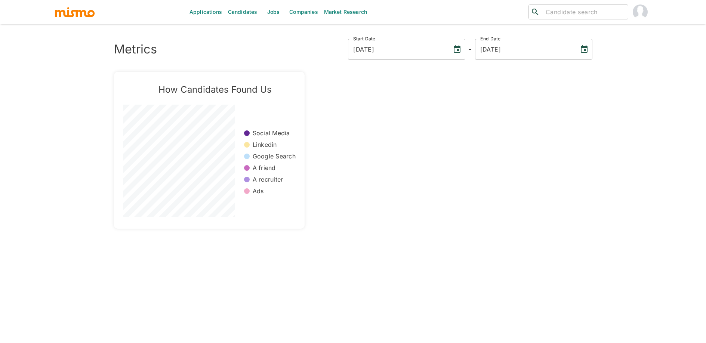  I want to click on p: Linkedin, so click(265, 145).